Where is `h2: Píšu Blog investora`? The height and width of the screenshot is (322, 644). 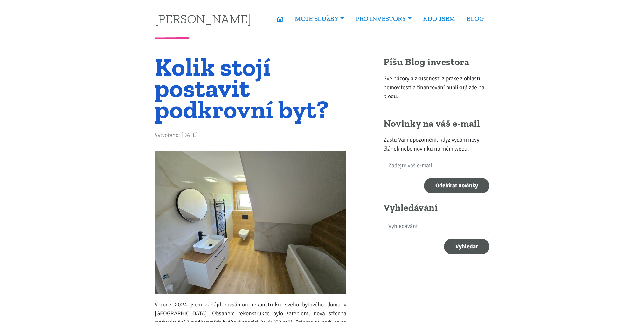
h2: Píšu Blog investora is located at coordinates (436, 62).